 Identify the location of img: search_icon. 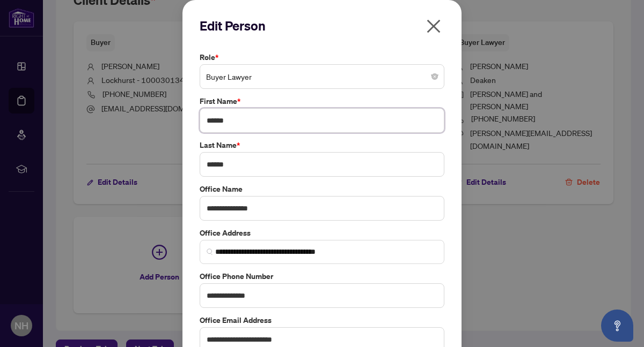
(210, 252).